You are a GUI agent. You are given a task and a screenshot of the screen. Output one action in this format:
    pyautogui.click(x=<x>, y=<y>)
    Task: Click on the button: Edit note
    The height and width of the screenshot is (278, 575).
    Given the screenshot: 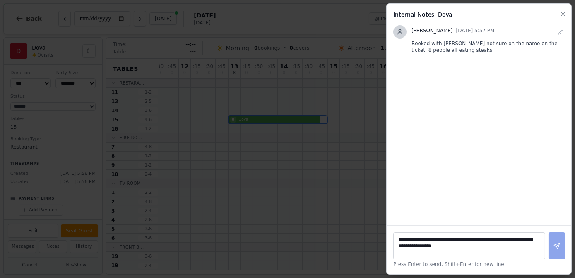 What is the action you would take?
    pyautogui.click(x=561, y=32)
    